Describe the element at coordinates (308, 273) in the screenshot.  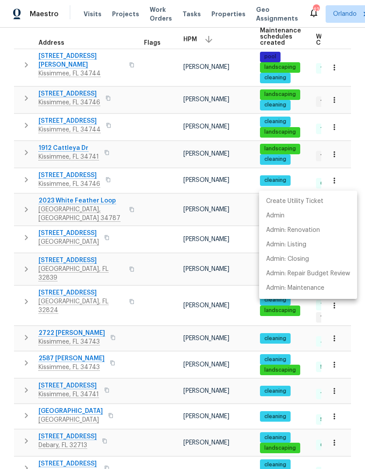
I see `p: Admin: Repair Budget Review` at that location.